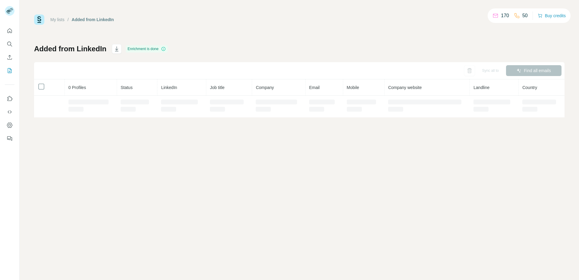 This screenshot has width=579, height=280. What do you see at coordinates (10, 99) in the screenshot?
I see `button: Use Surfe on LinkedIn` at bounding box center [10, 99].